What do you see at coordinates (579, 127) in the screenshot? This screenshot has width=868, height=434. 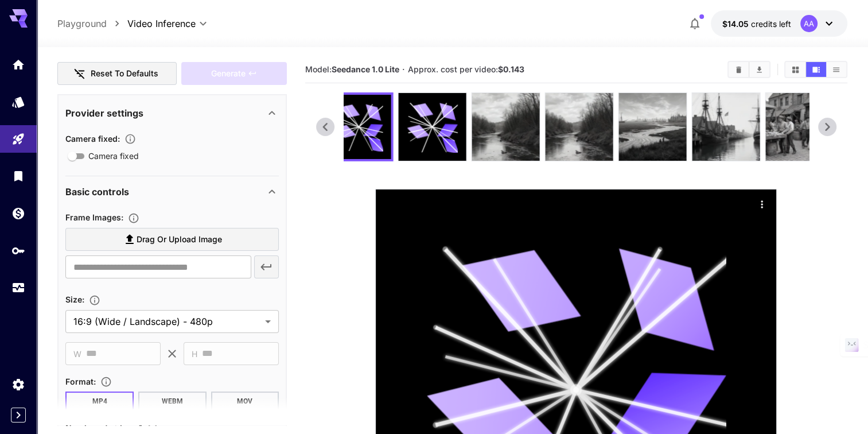 I see `img: yVh3j8AAAAGSURBVAMAFbjj+0XU6NAAAAAASUVORK5CYII=` at bounding box center [579, 127].